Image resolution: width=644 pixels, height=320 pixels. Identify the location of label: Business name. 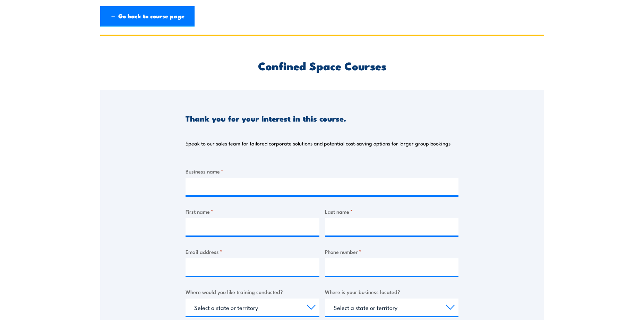
(322, 171).